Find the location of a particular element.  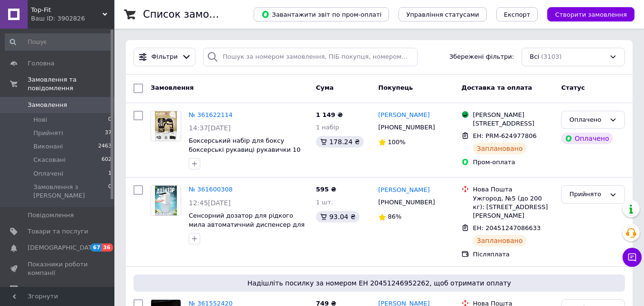

a: Сенсорний дозатор для рідкого мила автоматичний диспенсер для піни мильниця is located at coordinates (247, 224).